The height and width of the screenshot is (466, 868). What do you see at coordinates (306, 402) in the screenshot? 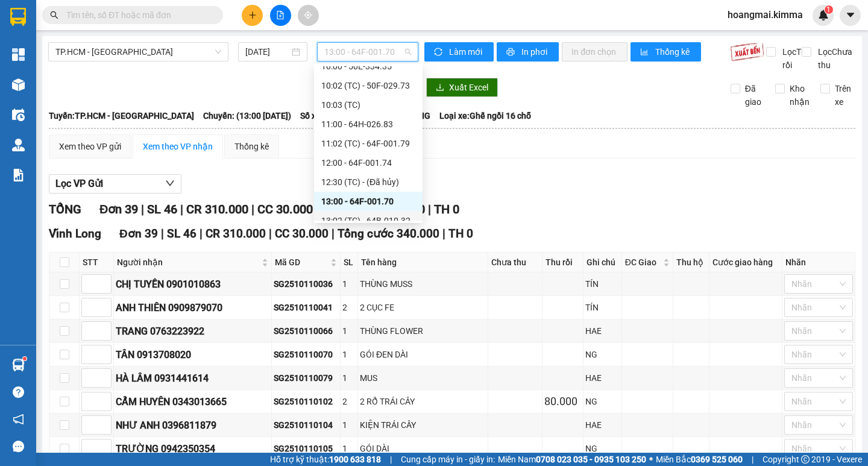
I see `td: SG2510110102` at bounding box center [306, 402].